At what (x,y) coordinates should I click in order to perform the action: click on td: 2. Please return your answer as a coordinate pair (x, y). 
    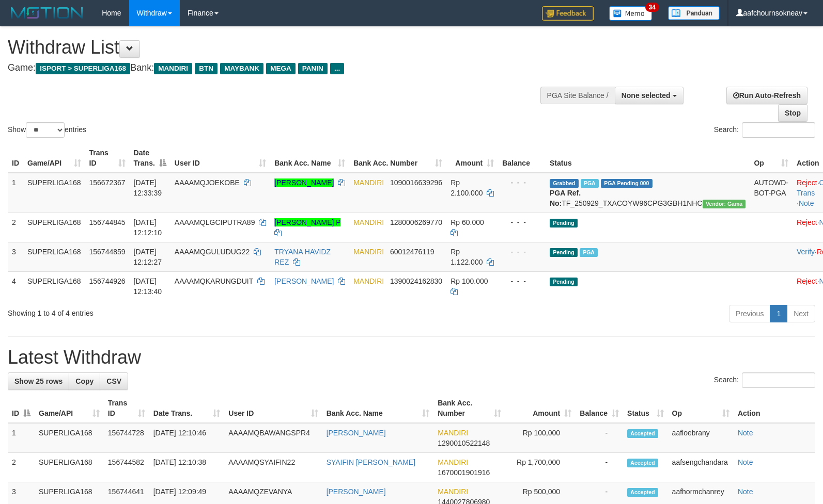
    Looking at the image, I should click on (15, 227).